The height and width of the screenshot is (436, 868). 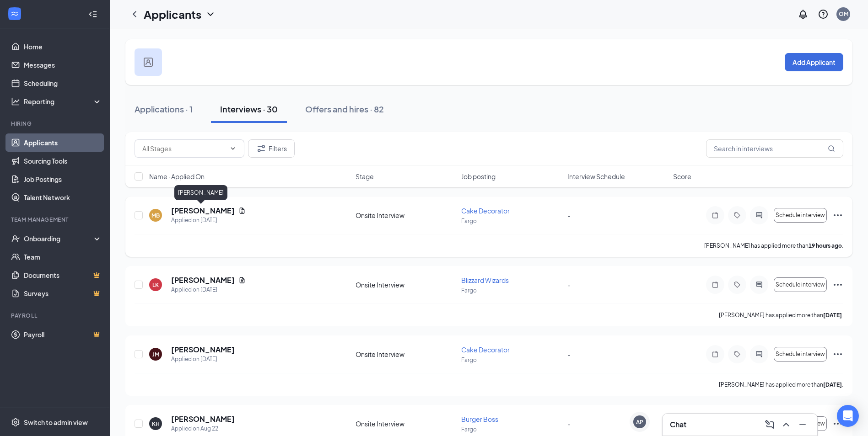 I want to click on div: MB, so click(x=156, y=215).